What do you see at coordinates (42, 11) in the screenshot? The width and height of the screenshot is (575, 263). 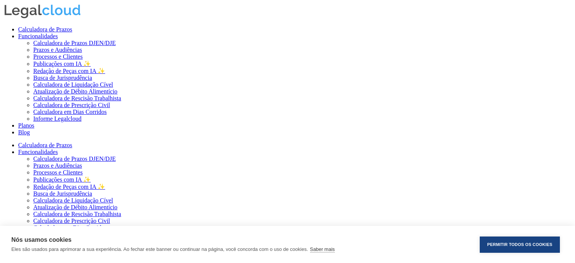 I see `img: Legalcloud Logo` at bounding box center [42, 11].